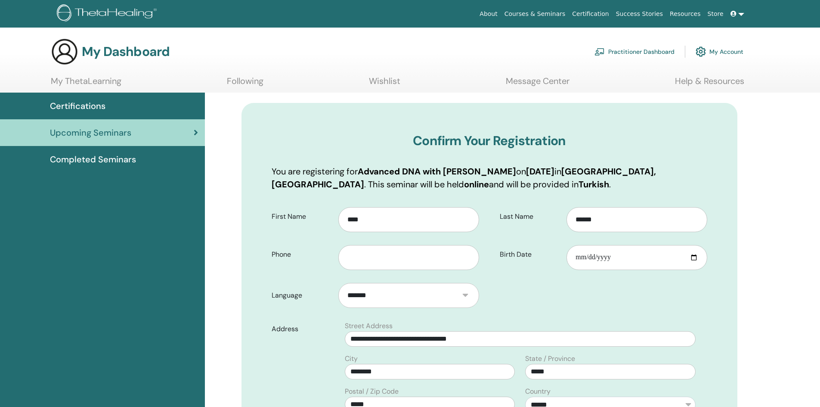 The height and width of the screenshot is (407, 820). I want to click on a: My ThetaLearning, so click(86, 84).